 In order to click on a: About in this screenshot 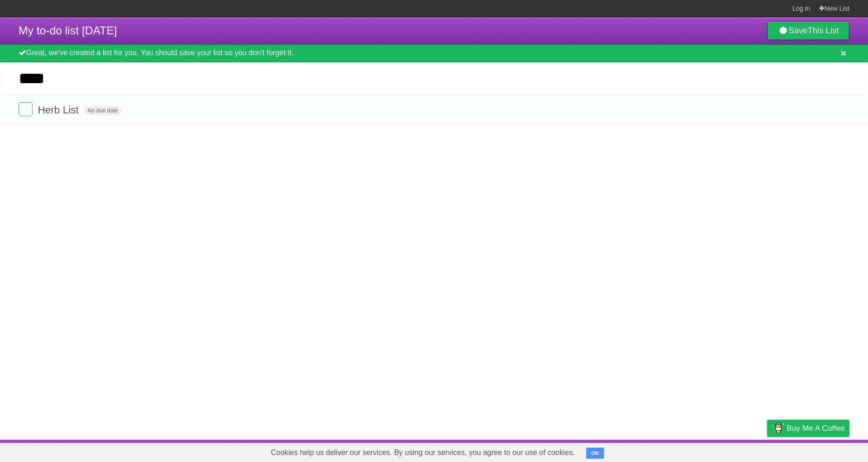, I will do `click(653, 451)`.